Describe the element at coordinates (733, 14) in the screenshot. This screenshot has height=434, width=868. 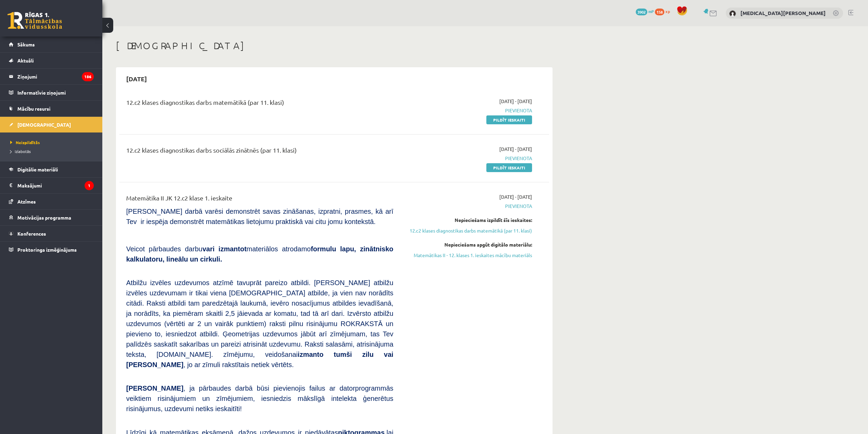
I see `img: Nikita Ļahovs` at that location.